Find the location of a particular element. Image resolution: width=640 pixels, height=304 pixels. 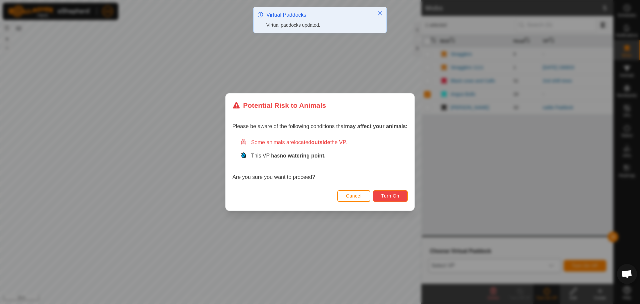

div: Open chat is located at coordinates (627, 274).